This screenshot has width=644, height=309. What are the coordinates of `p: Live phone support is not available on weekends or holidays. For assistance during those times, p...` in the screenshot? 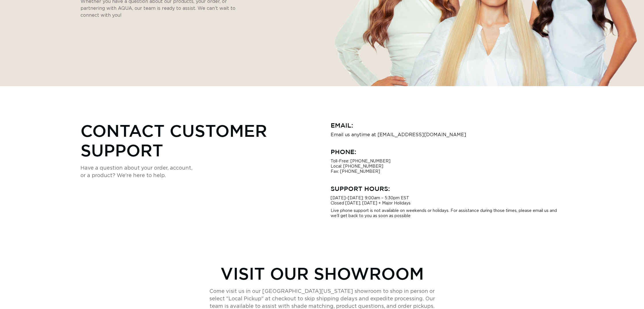 It's located at (447, 213).